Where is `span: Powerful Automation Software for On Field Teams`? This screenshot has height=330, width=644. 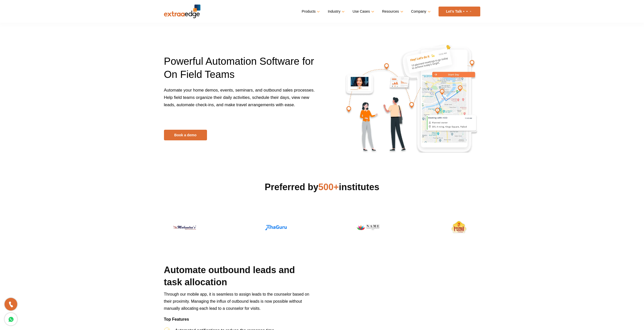 span: Powerful Automation Software for On Field Teams is located at coordinates (239, 68).